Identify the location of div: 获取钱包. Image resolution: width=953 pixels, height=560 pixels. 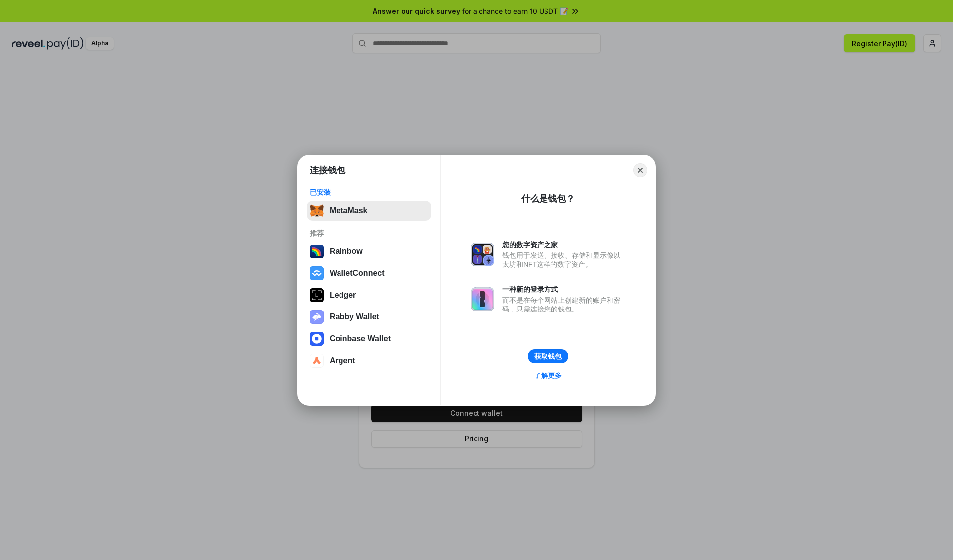
(548, 356).